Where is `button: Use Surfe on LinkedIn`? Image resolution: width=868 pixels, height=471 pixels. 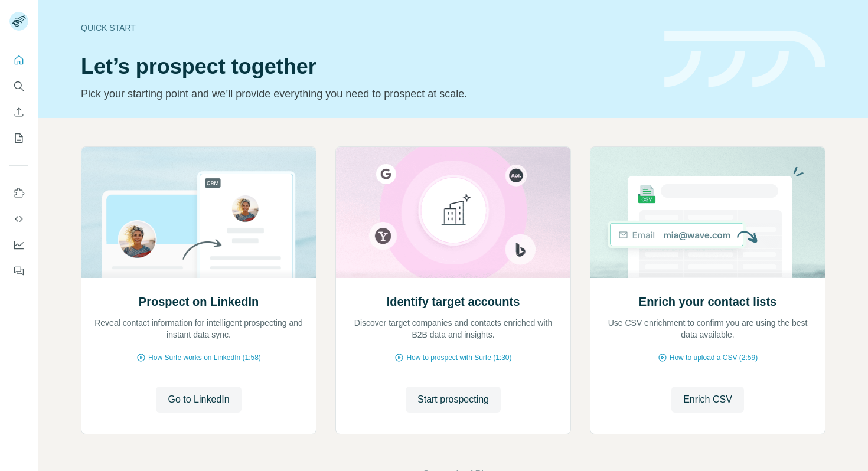 button: Use Surfe on LinkedIn is located at coordinates (19, 193).